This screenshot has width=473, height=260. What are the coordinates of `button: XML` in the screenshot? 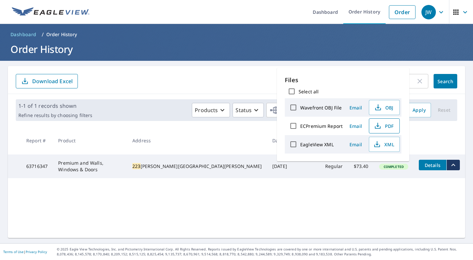 It's located at (384, 144).